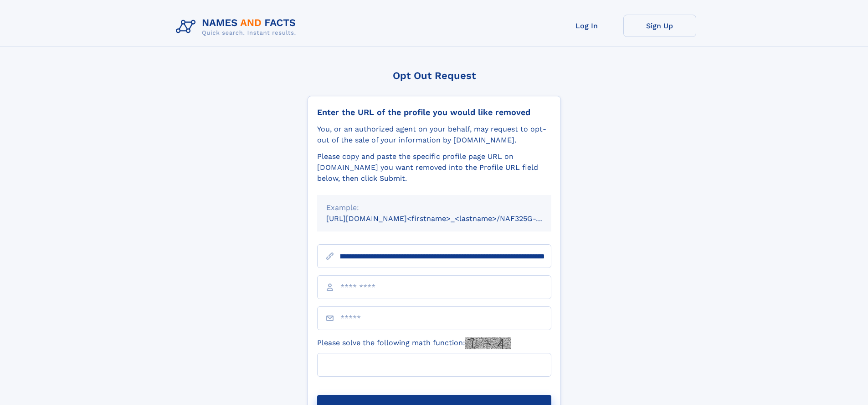 This screenshot has width=868, height=405. I want to click on img: Logo Names and Facts, so click(237, 27).